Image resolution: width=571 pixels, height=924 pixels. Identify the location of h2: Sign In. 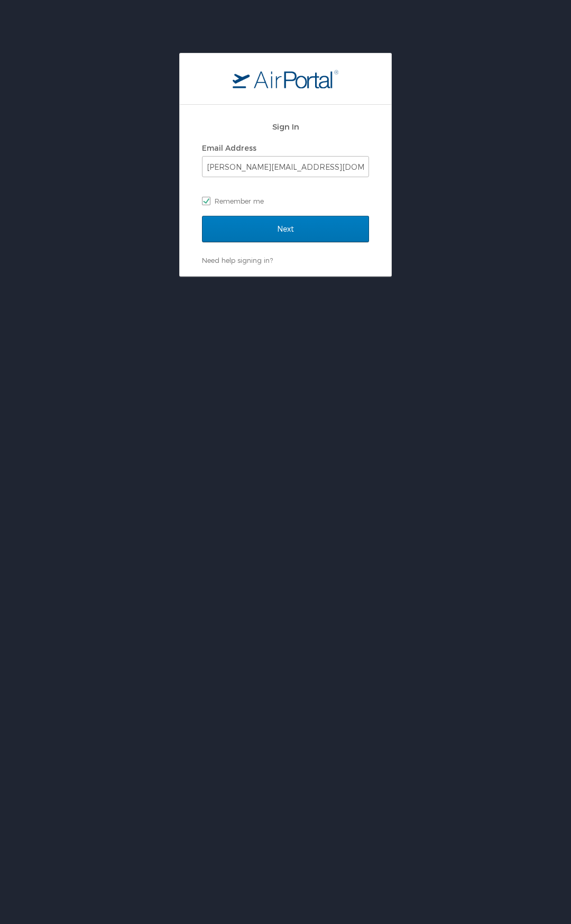
(285, 127).